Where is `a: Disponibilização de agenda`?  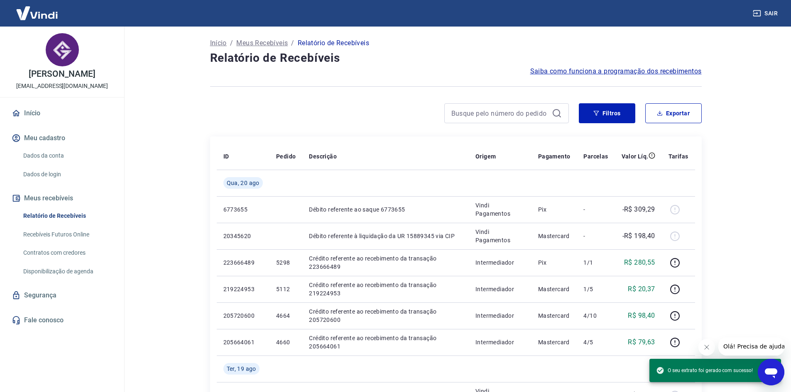 a: Disponibilização de agenda is located at coordinates (67, 271).